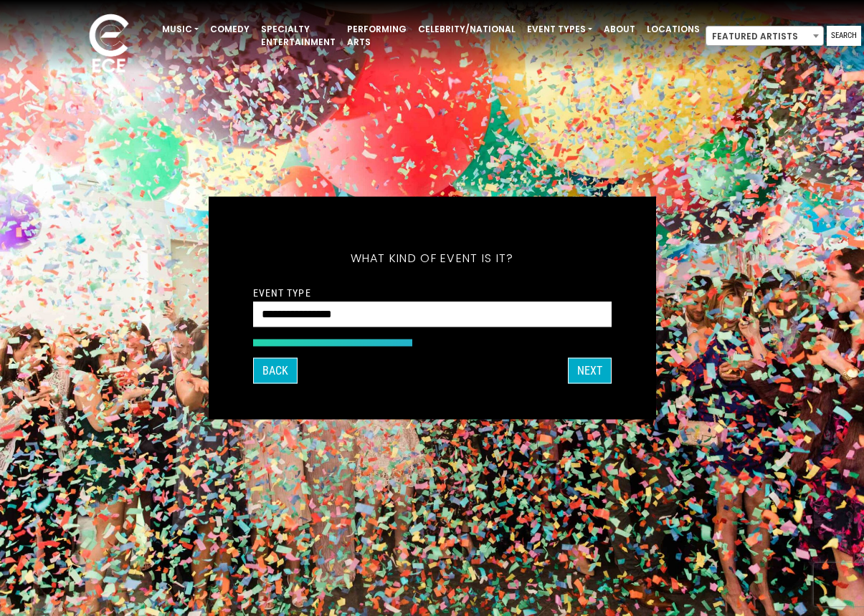 Image resolution: width=864 pixels, height=616 pixels. Describe the element at coordinates (432, 259) in the screenshot. I see `h5: What kind of event is it?` at that location.